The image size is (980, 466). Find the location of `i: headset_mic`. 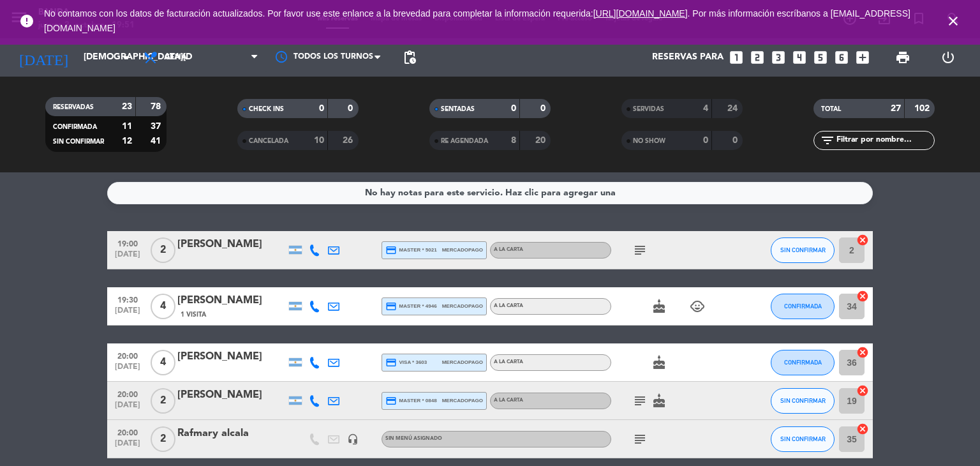

i: headset_mic is located at coordinates (353, 439).